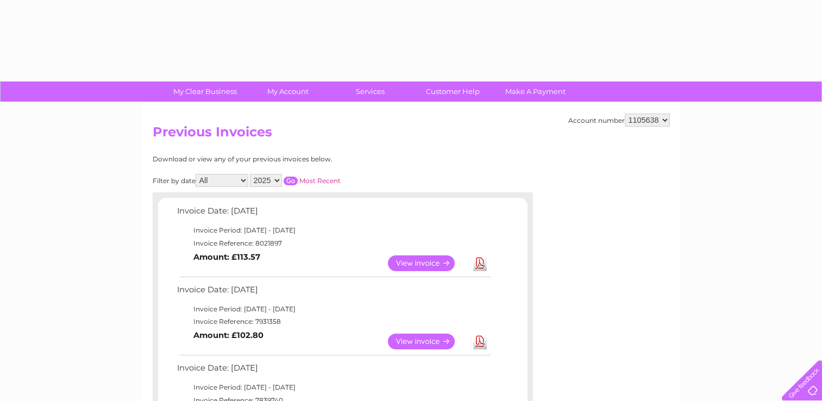 This screenshot has width=822, height=401. I want to click on a: Services, so click(370, 91).